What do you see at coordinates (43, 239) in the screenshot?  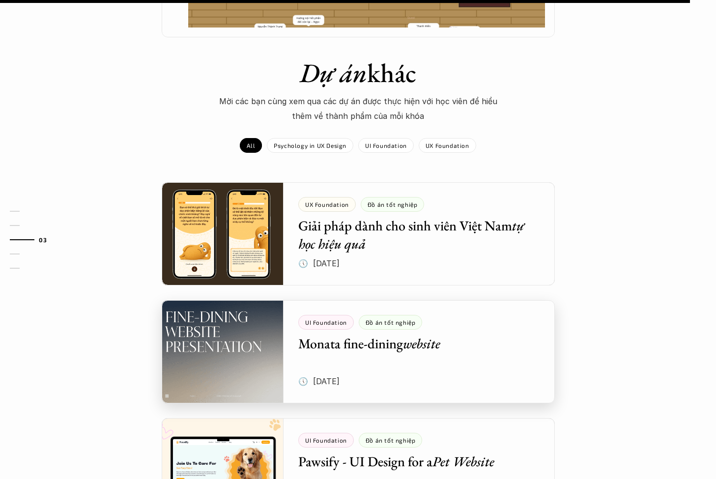 I see `strong: 03` at bounding box center [43, 239].